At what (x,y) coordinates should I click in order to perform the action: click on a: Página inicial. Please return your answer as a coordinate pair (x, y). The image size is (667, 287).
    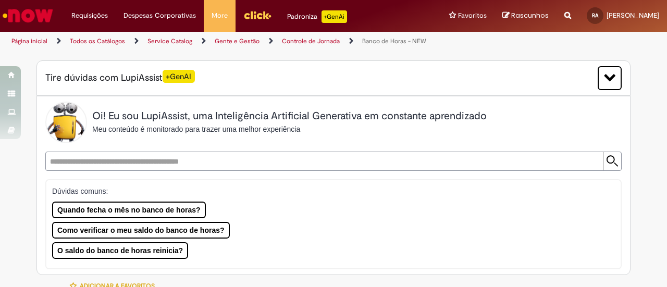
    Looking at the image, I should click on (29, 41).